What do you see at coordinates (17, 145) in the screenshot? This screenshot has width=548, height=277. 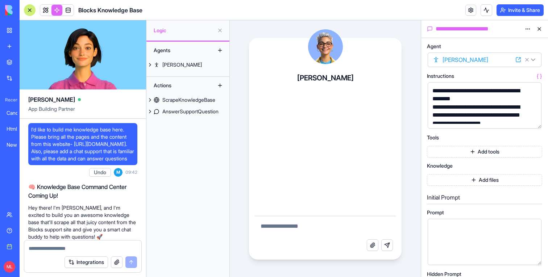 I see `a: New App` at bounding box center [17, 145].